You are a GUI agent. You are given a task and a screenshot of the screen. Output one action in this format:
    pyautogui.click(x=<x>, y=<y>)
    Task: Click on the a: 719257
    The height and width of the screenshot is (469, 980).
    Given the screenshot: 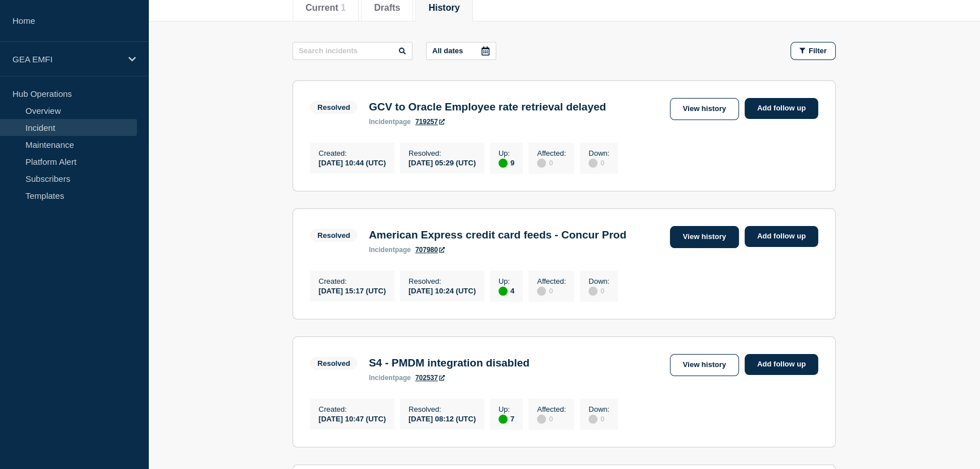 What is the action you would take?
    pyautogui.click(x=430, y=122)
    